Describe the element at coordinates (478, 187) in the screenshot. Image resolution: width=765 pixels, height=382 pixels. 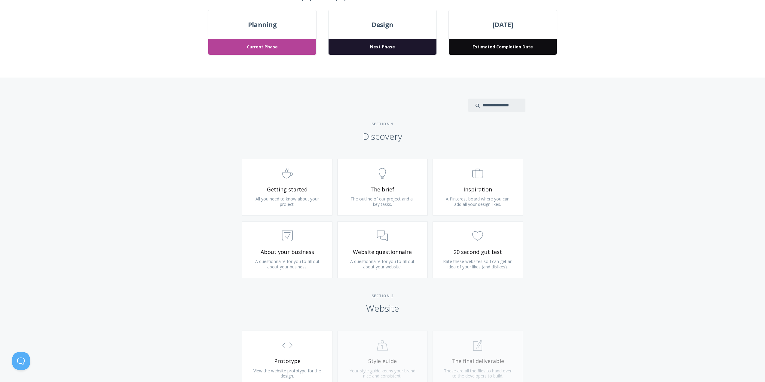
I see `a: Inspiration A Pinterest board where you can add all your design likes.` at that location.